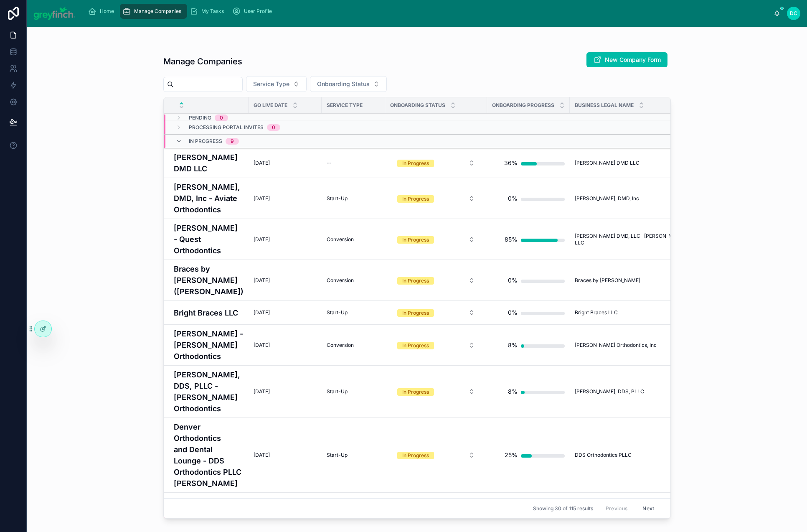 The height and width of the screenshot is (532, 807). Describe the element at coordinates (529, 455) in the screenshot. I see `a: 25%` at that location.